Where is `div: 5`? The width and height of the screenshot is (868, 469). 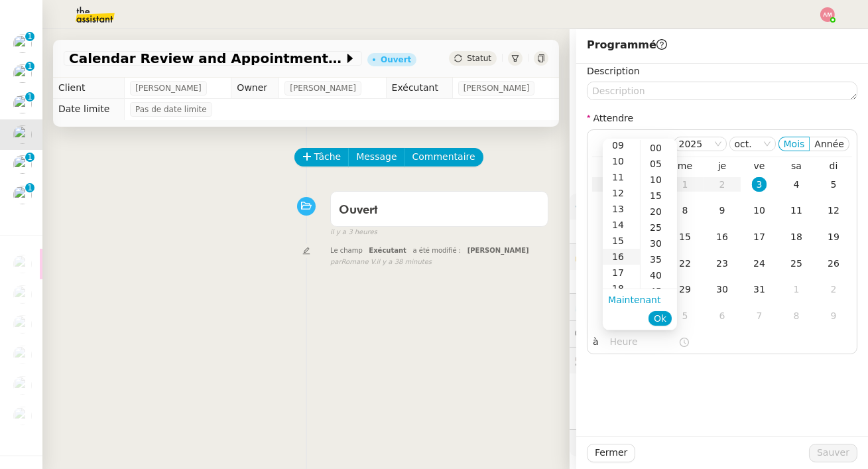
div: 5 is located at coordinates (685, 316).